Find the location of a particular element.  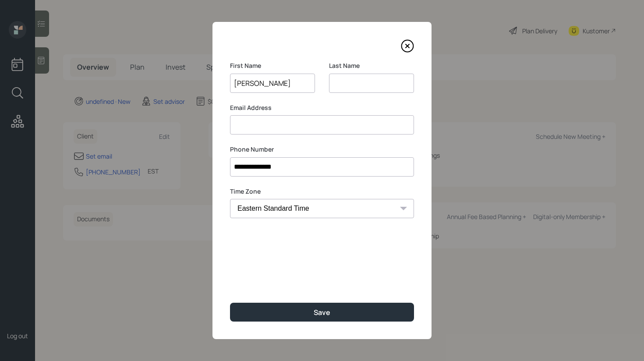

label: Phone Number is located at coordinates (322, 149).